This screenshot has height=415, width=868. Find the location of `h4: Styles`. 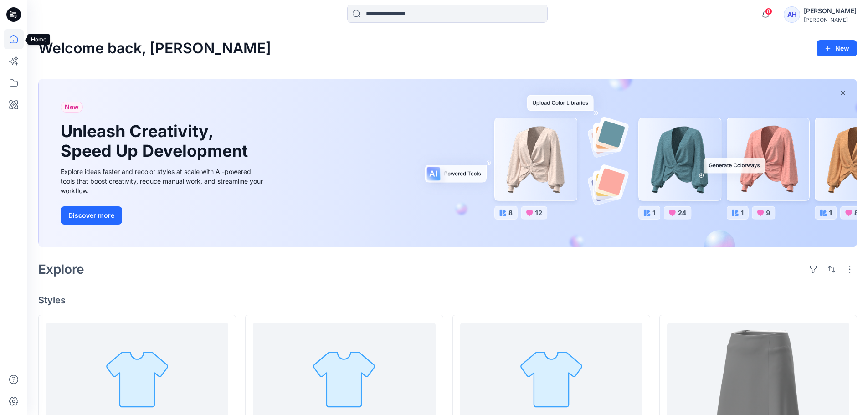

h4: Styles is located at coordinates (448, 300).